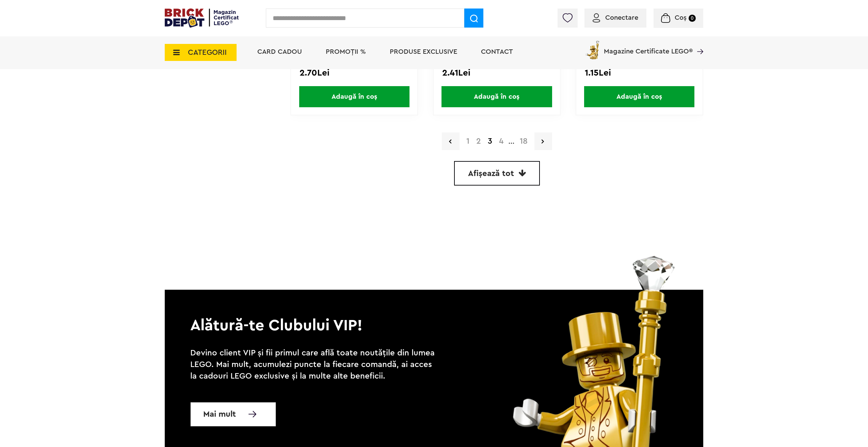 The height and width of the screenshot is (447, 868). Describe the element at coordinates (697, 43) in the screenshot. I see `a: Magazine Certificate LEGO®` at that location.